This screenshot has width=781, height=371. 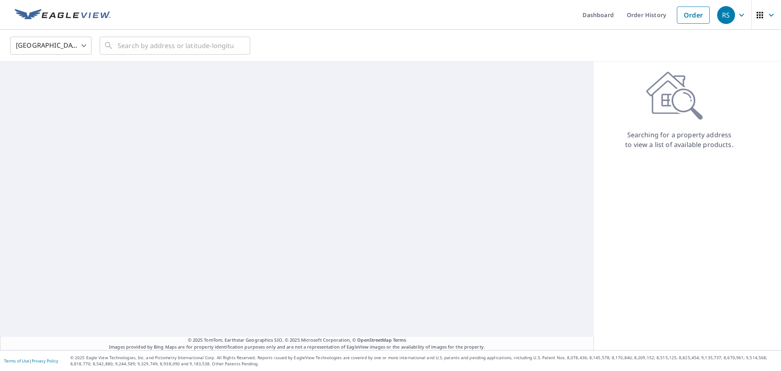 What do you see at coordinates (374, 339) in the screenshot?
I see `a: OpenStreetMap` at bounding box center [374, 339].